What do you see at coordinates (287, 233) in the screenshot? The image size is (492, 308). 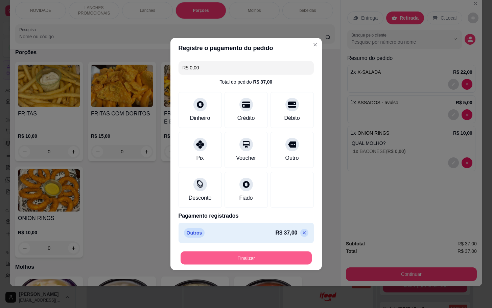 I see `p: R$ 37,00` at bounding box center [287, 233].